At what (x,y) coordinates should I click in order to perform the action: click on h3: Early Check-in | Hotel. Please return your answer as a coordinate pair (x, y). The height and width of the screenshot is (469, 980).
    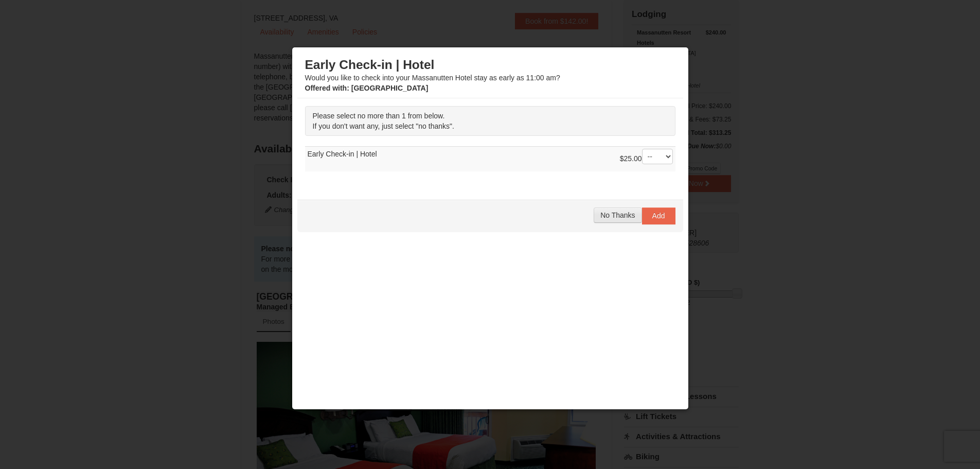
    Looking at the image, I should click on (490, 65).